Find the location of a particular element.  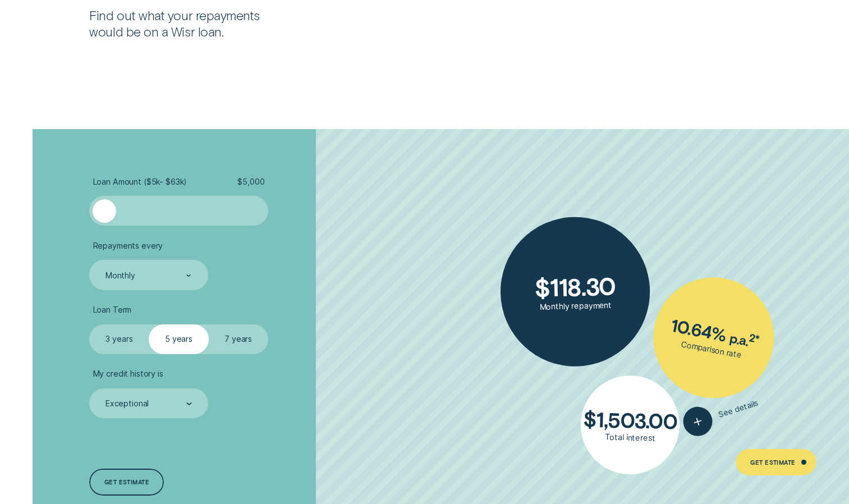

span: Loan Term is located at coordinates (113, 310).